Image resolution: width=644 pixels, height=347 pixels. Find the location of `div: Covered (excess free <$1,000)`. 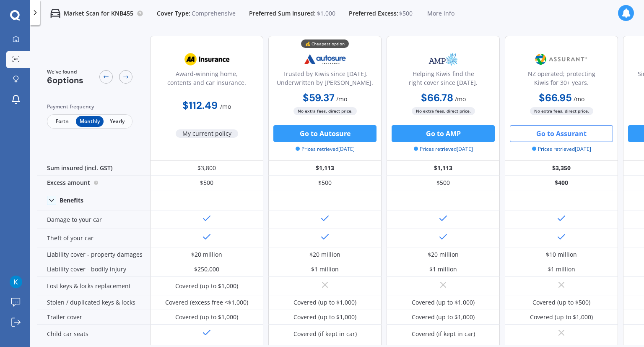

div: Covered (excess free <$1,000) is located at coordinates (206, 302).